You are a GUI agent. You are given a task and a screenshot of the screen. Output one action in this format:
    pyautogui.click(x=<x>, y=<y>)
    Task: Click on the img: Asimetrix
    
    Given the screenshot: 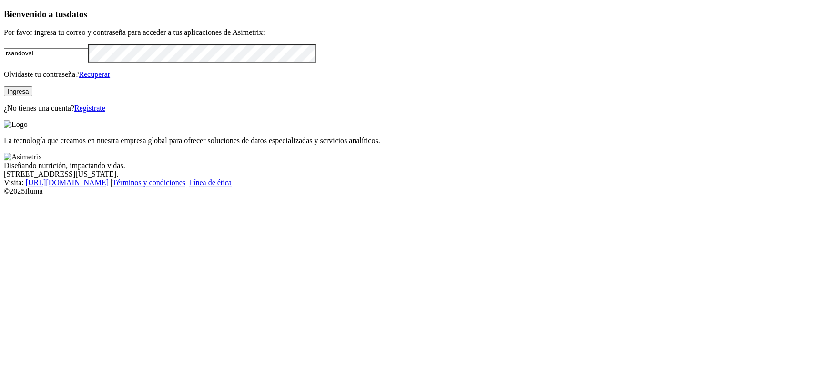 What is the action you would take?
    pyautogui.click(x=23, y=157)
    